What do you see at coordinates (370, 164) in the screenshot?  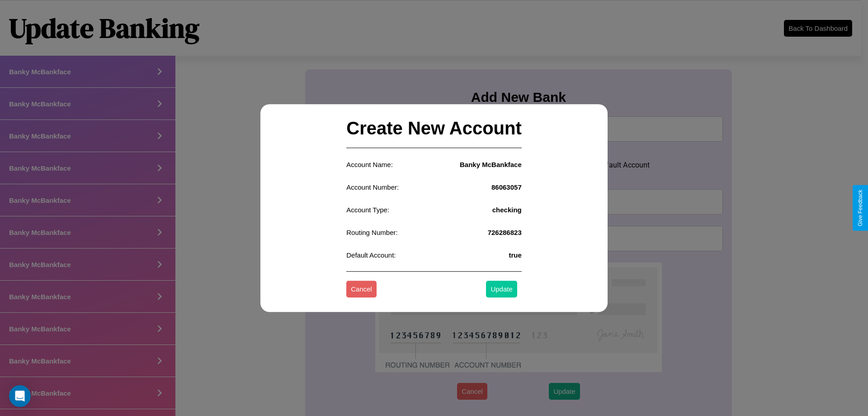 I see `p: Account Name:` at bounding box center [370, 164].